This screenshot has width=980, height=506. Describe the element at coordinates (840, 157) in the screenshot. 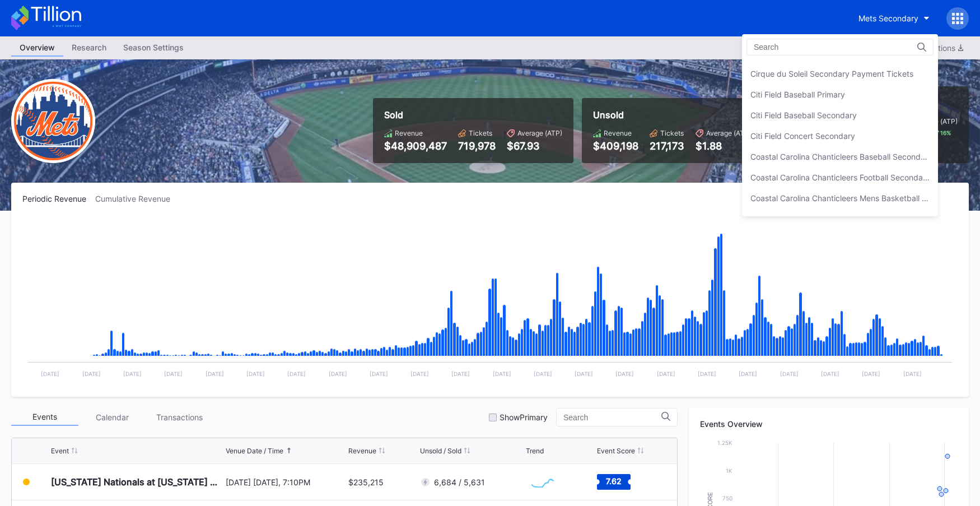

I see `div: Coastal Carolina Chanticleers Baseball Secondary` at that location.